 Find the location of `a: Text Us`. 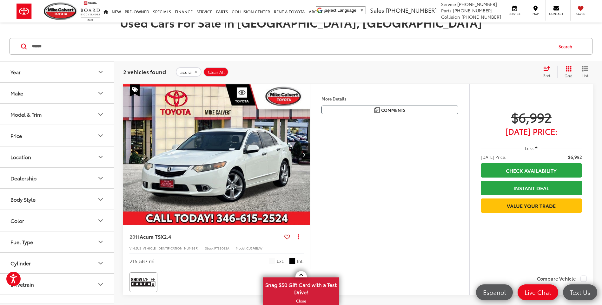

a: Text Us is located at coordinates (580, 293).